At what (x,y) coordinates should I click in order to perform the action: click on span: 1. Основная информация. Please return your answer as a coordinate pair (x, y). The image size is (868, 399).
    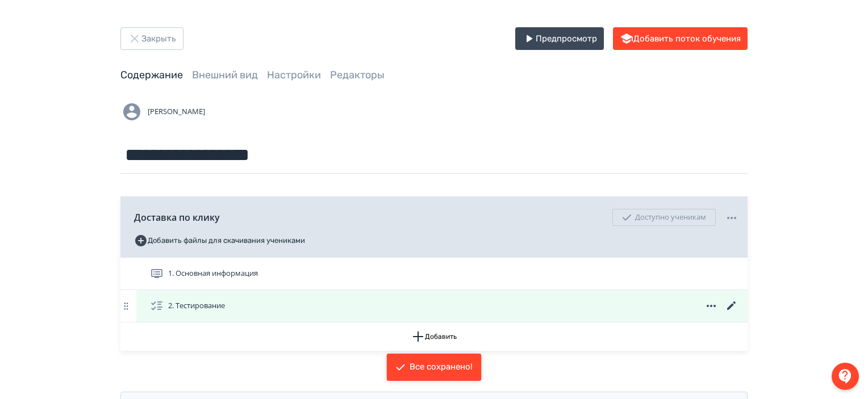
    Looking at the image, I should click on (213, 274).